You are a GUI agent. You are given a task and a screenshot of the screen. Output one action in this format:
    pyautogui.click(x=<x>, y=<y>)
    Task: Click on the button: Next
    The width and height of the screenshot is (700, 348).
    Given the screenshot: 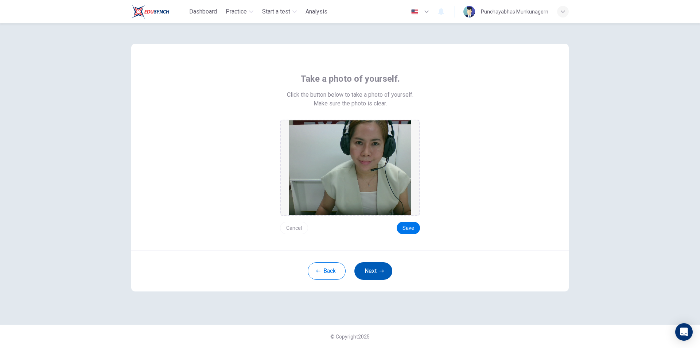 What is the action you would take?
    pyautogui.click(x=374, y=271)
    